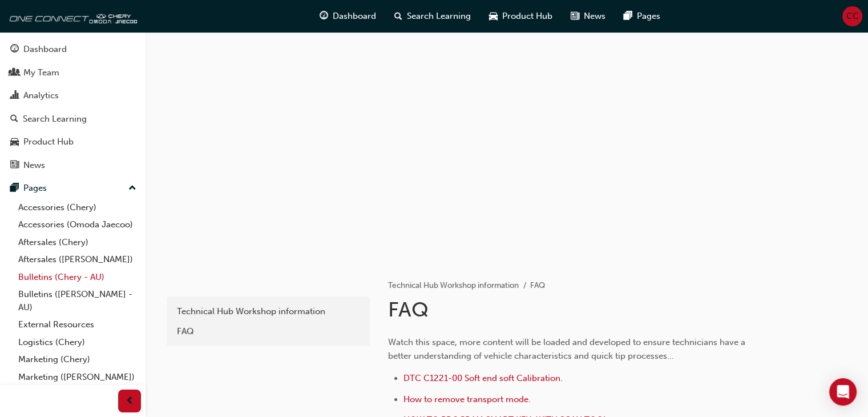  What do you see at coordinates (483, 378) in the screenshot?
I see `span: DTC C1221-00 Soft end soft Calibration.` at bounding box center [483, 378].